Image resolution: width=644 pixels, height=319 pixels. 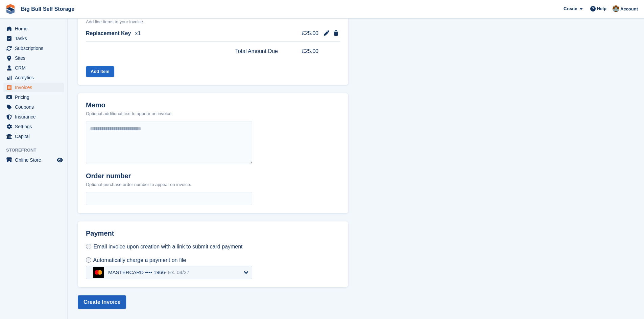 What do you see at coordinates (35, 97) in the screenshot?
I see `span: Pricing` at bounding box center [35, 97].